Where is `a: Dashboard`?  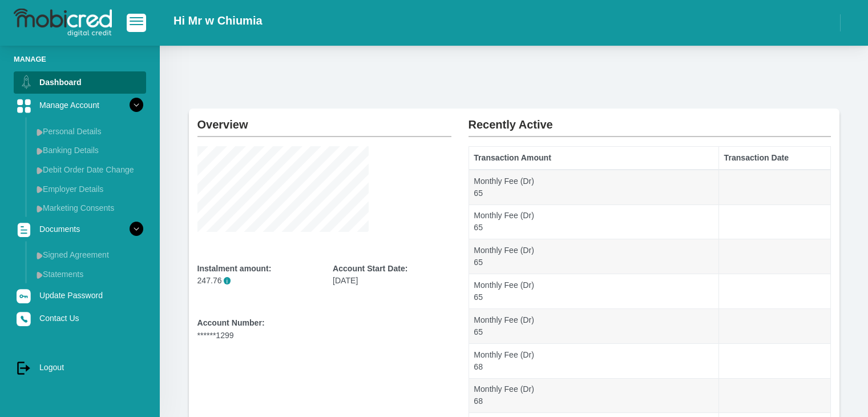 a: Dashboard is located at coordinates (80, 82).